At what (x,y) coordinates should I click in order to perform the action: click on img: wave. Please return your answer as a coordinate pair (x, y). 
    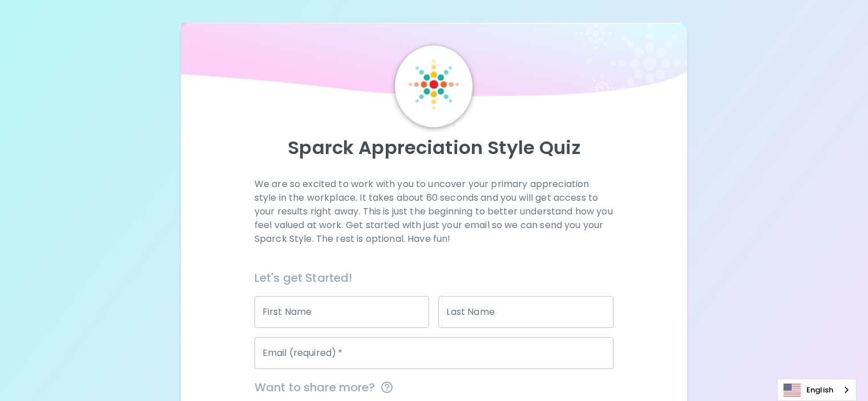
    Looking at the image, I should click on (434, 63).